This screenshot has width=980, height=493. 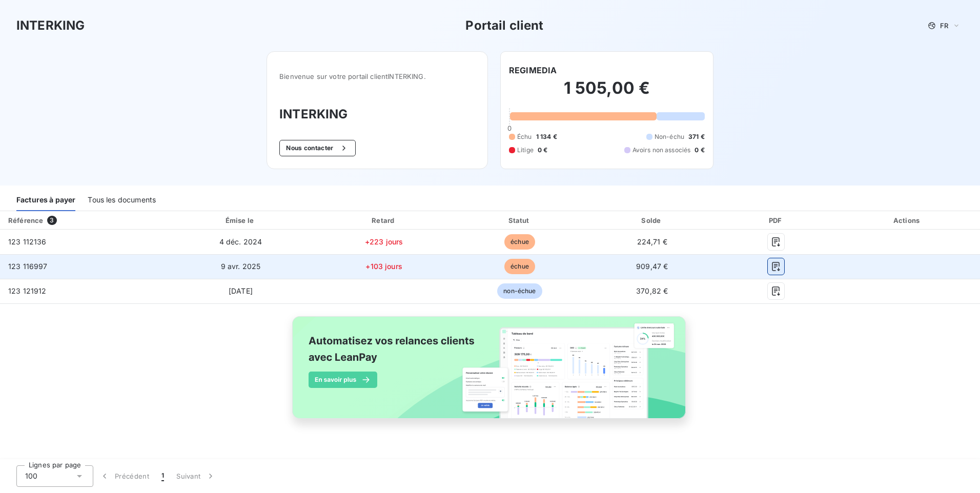 What do you see at coordinates (162, 477) in the screenshot?
I see `button: 1` at bounding box center [162, 477].